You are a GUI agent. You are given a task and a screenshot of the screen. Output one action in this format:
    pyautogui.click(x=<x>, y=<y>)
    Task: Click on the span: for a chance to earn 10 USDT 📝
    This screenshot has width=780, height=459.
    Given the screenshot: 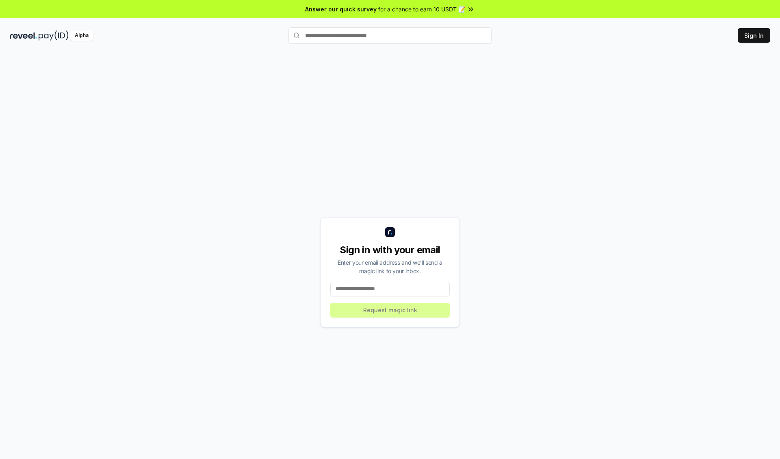 What is the action you would take?
    pyautogui.click(x=422, y=9)
    